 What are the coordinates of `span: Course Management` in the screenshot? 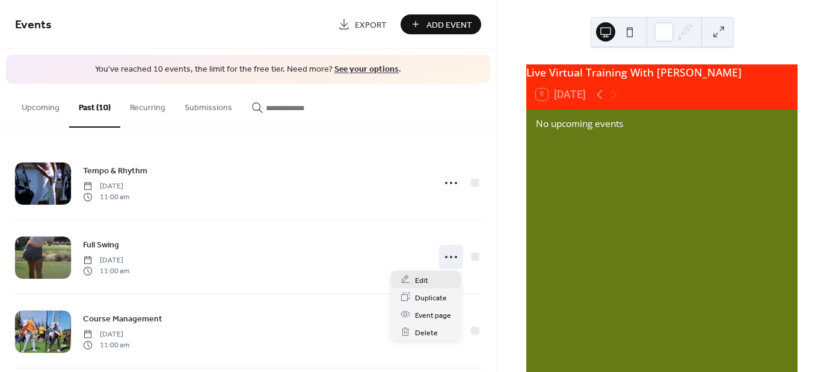 It's located at (123, 318).